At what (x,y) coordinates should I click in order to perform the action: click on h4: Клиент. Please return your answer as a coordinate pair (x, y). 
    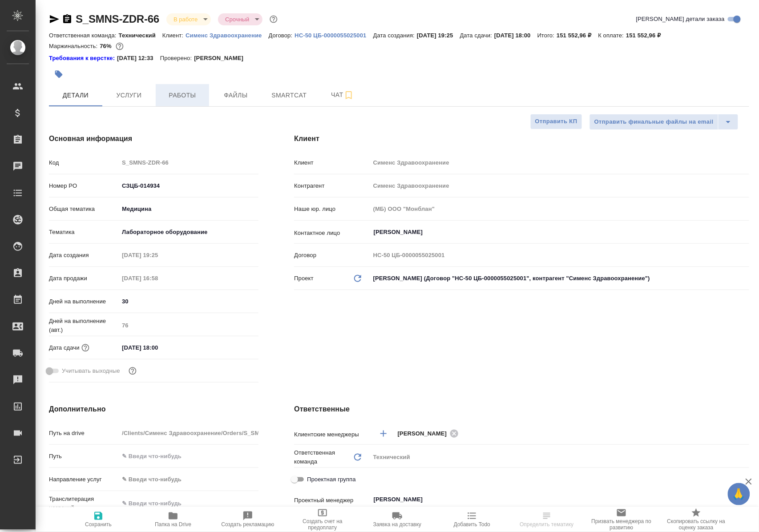
    Looking at the image, I should click on (521, 139).